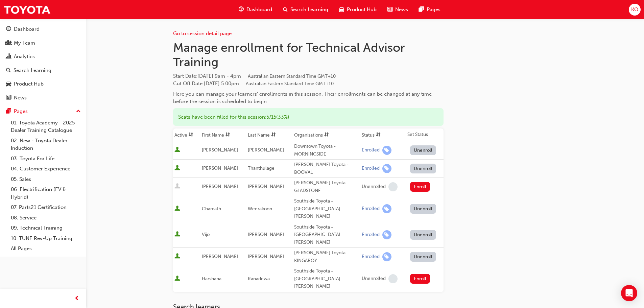 The width and height of the screenshot is (644, 308). What do you see at coordinates (260, 209) in the screenshot?
I see `span: Weerakoon` at bounding box center [260, 209].